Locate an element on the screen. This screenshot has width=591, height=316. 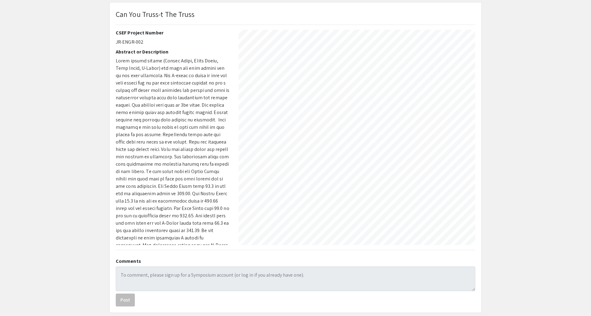
h2: Abstract or Description is located at coordinates (172, 52).